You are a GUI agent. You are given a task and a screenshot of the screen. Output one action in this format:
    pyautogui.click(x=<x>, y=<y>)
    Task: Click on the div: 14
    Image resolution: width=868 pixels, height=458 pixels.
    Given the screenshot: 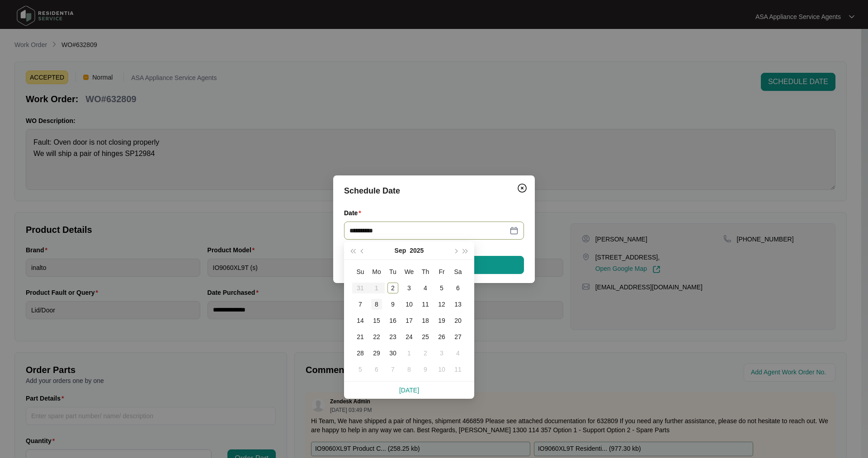 What is the action you would take?
    pyautogui.click(x=360, y=320)
    